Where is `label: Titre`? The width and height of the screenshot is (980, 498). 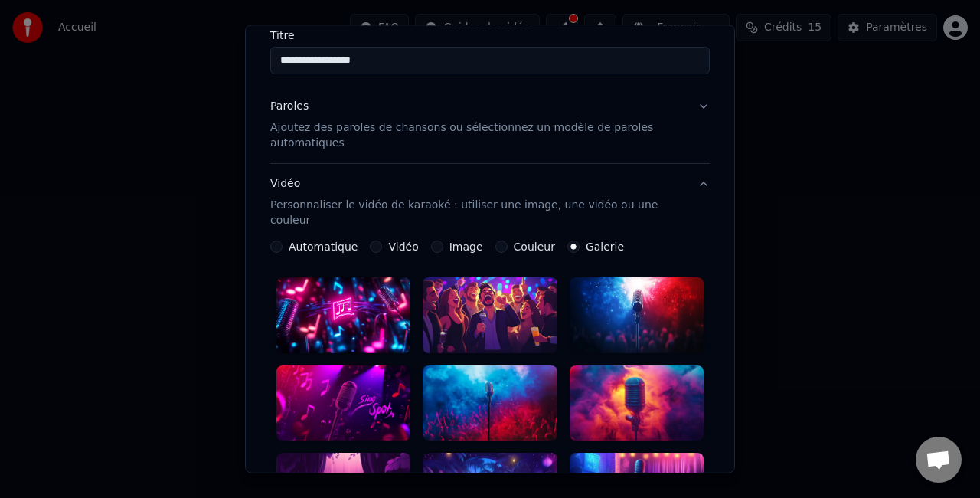
label: Titre is located at coordinates (490, 35).